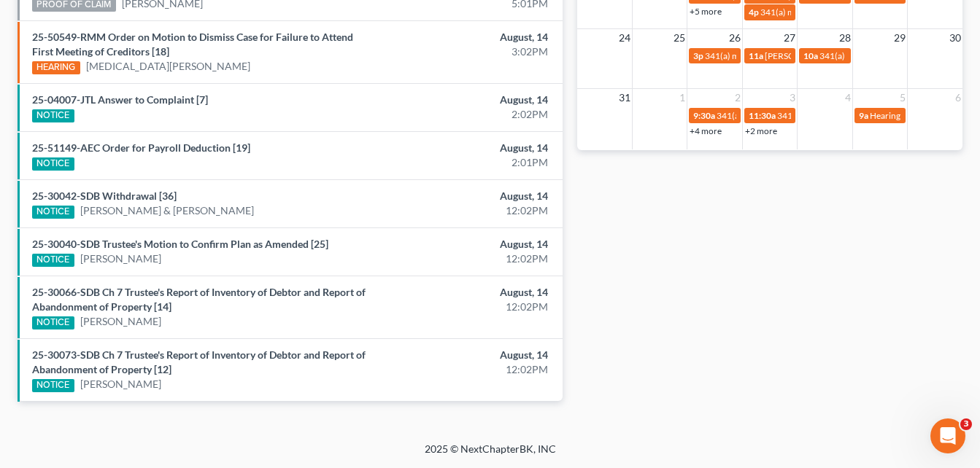 The image size is (980, 468). Describe the element at coordinates (755, 55) in the screenshot. I see `span: 11a` at that location.